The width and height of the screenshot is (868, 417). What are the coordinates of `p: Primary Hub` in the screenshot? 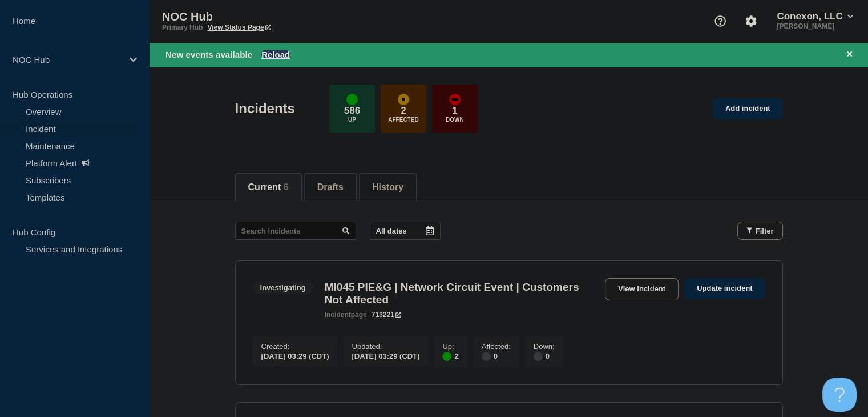 It's located at (182, 27).